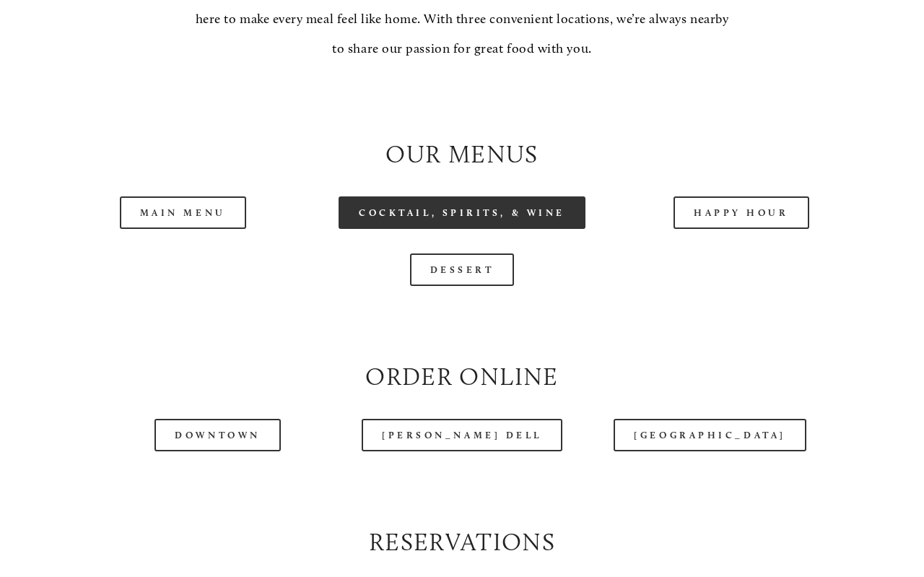 The width and height of the screenshot is (924, 577). I want to click on h2: Reservations, so click(462, 542).